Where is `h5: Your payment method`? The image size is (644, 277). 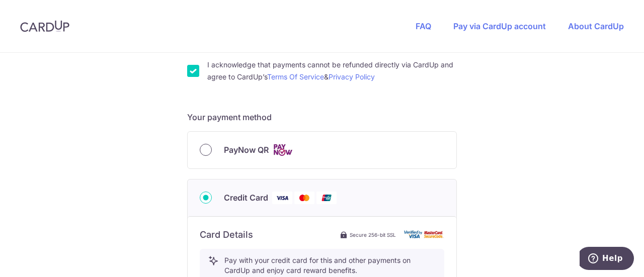 h5: Your payment method is located at coordinates (322, 117).